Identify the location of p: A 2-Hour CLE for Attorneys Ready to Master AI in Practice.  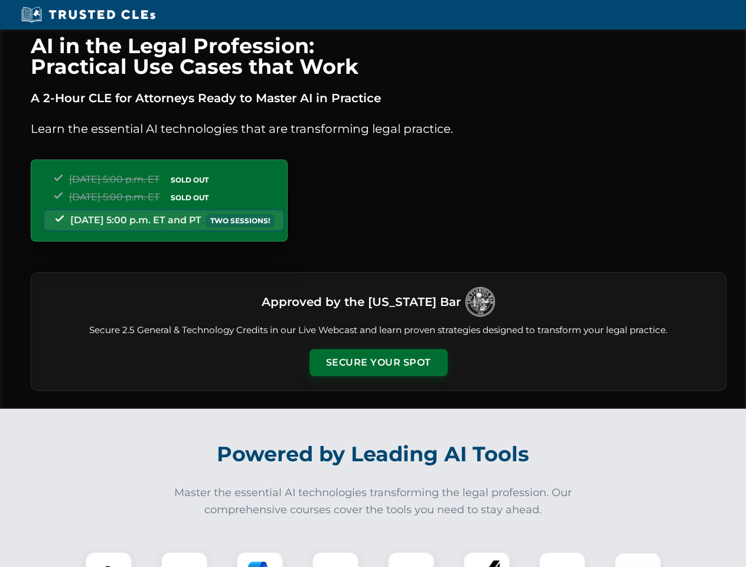
(379, 98).